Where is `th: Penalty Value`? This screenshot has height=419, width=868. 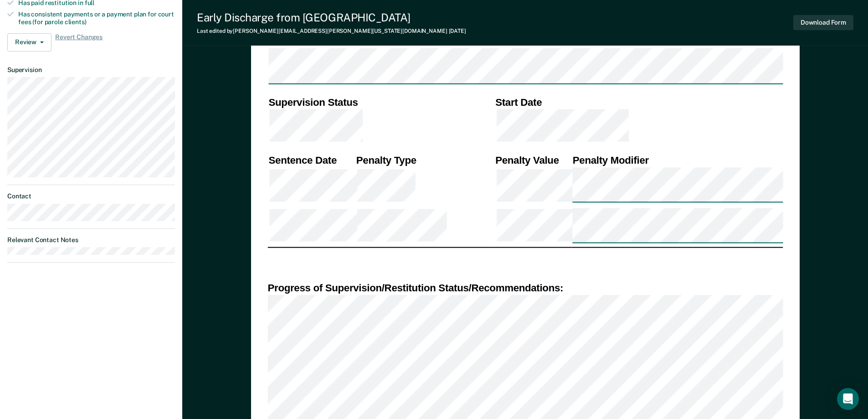
th: Penalty Value is located at coordinates (533, 160).